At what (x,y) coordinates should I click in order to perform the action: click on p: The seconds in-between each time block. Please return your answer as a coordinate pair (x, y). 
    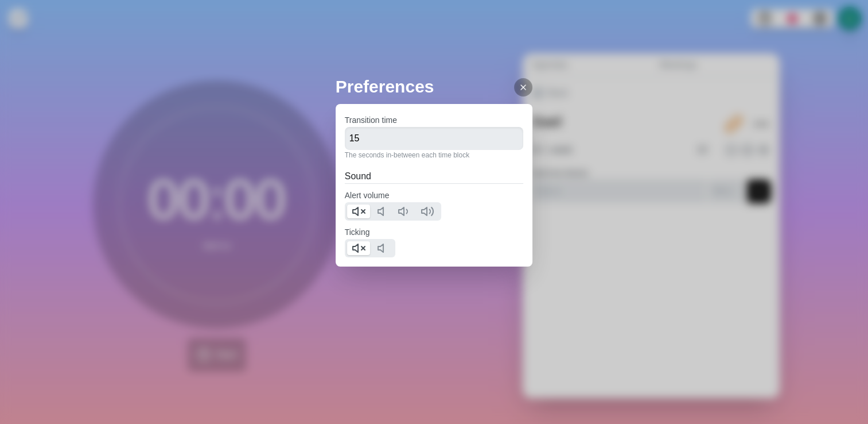
    Looking at the image, I should click on (435, 155).